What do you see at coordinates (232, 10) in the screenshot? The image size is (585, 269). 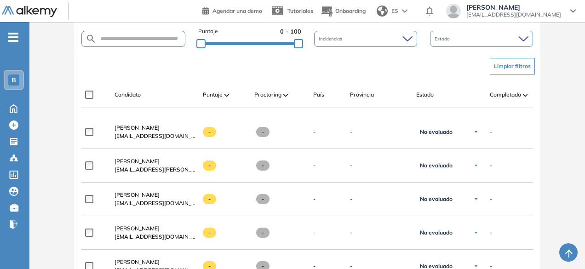 I see `a: Agendar una demo` at bounding box center [232, 10].